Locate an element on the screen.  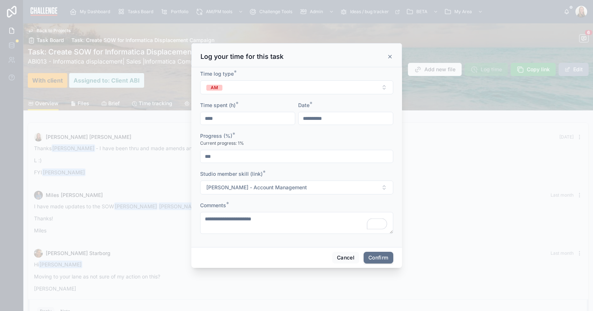
span: Progress (%) is located at coordinates (216, 136).